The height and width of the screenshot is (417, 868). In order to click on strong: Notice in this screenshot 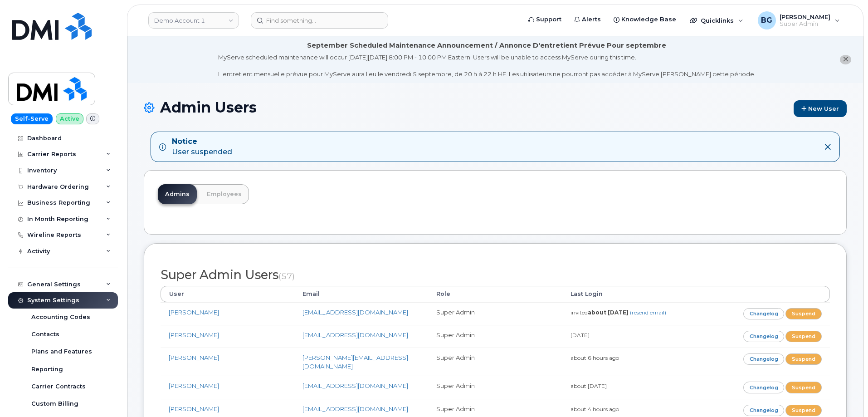, I will do `click(202, 141)`.